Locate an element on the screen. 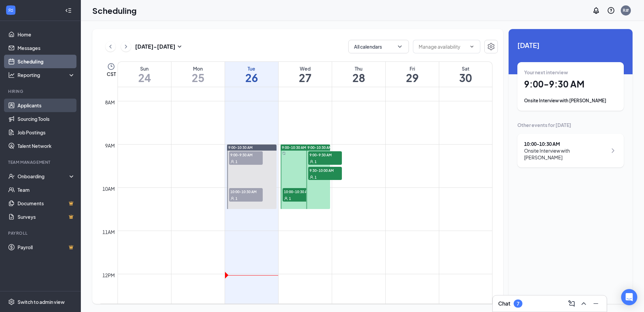 This screenshot has height=312, width=644. div: 10:00 - 10:30 AM is located at coordinates (566, 143).